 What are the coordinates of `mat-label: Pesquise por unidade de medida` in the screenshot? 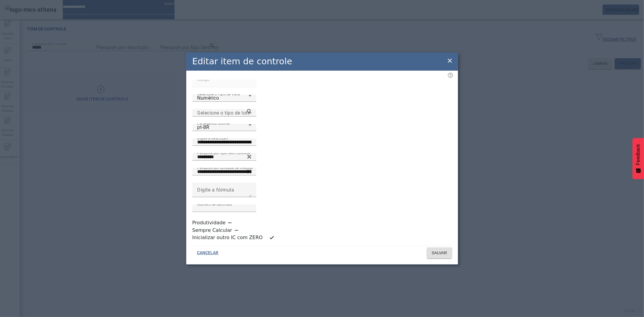 It's located at (225, 167).